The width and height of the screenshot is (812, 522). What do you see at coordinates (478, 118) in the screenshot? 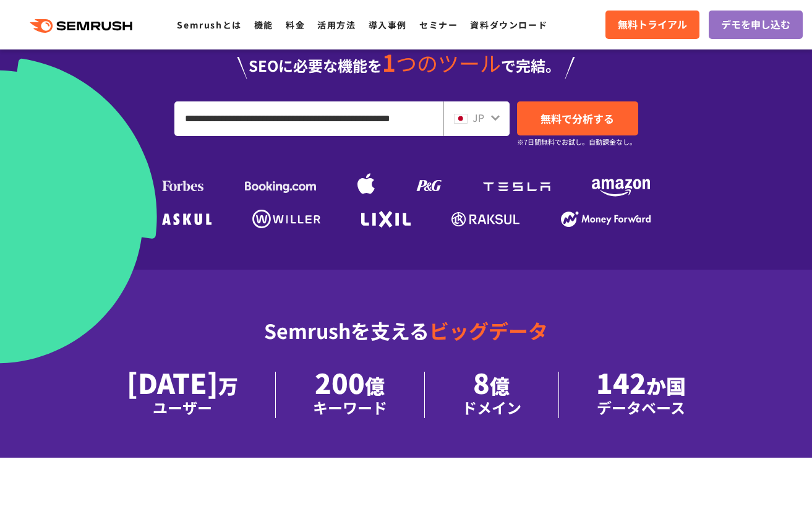
I see `span: JP` at bounding box center [478, 118].